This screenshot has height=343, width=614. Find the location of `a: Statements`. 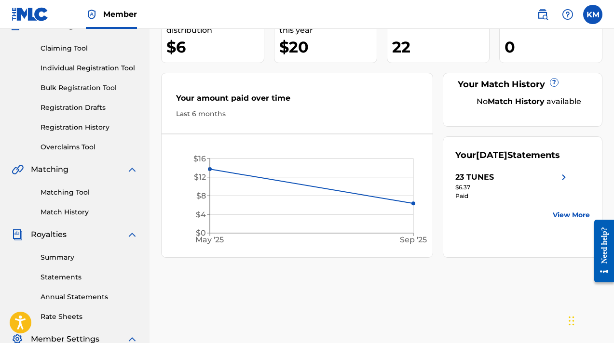

a: Statements is located at coordinates (89, 277).